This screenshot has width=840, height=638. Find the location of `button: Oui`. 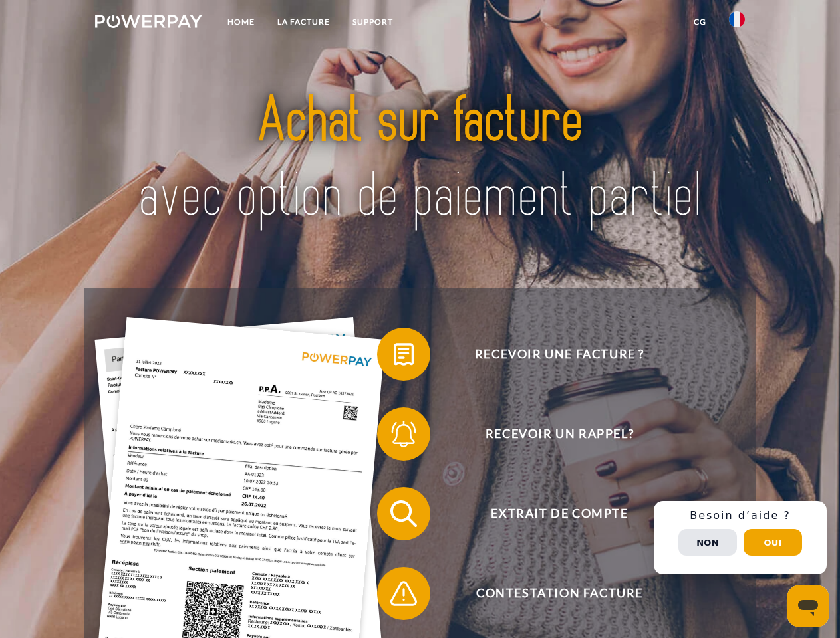

button: Oui is located at coordinates (772, 543).